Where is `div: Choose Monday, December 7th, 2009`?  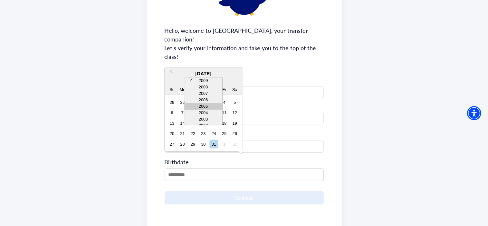 div: Choose Monday, December 7th, 2009 is located at coordinates (182, 113).